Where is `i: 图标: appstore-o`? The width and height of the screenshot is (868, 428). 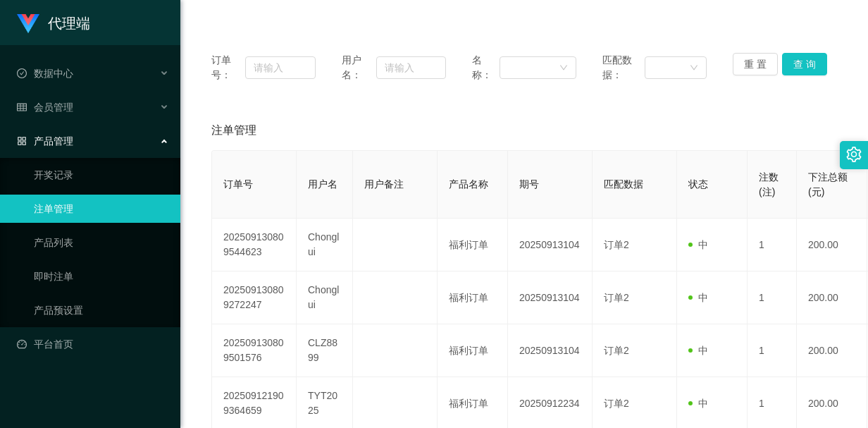 i: 图标: appstore-o is located at coordinates (22, 141).